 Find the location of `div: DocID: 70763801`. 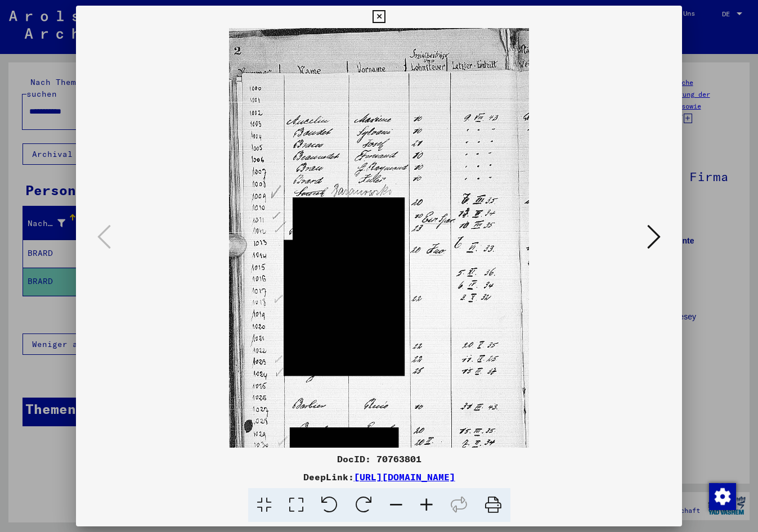

div: DocID: 70763801 is located at coordinates (379, 459).